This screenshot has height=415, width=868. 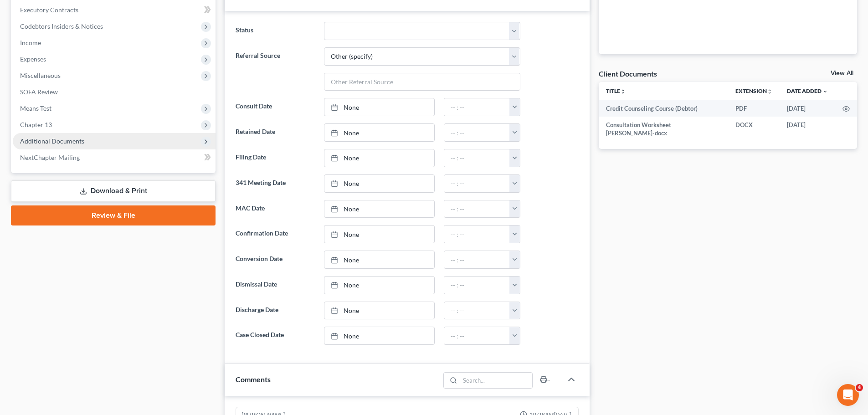 What do you see at coordinates (825, 92) in the screenshot?
I see `i: expand_more` at bounding box center [825, 92].